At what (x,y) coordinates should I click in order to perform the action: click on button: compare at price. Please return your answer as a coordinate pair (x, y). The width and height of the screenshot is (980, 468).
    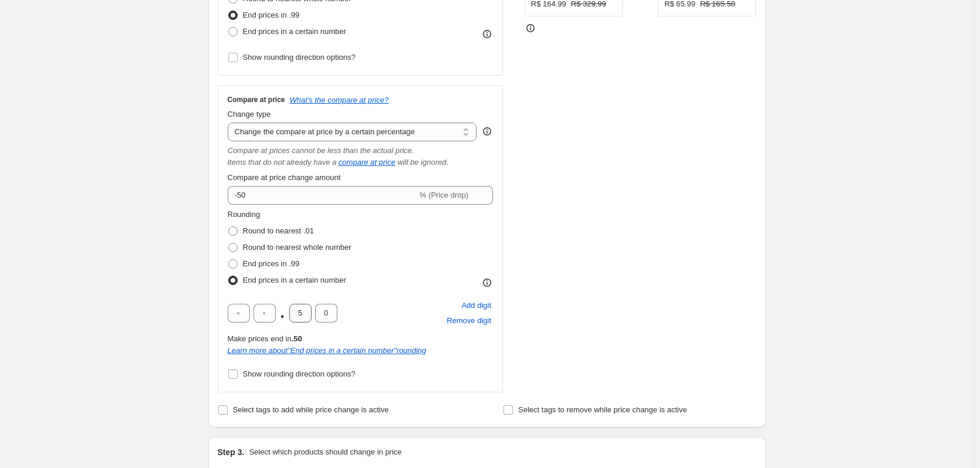
    Looking at the image, I should click on (367, 162).